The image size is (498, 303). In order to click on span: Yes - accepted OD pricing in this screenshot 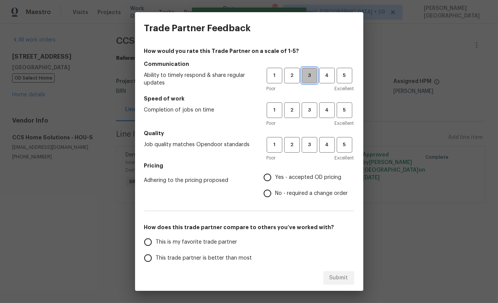, I will do `click(308, 177)`.